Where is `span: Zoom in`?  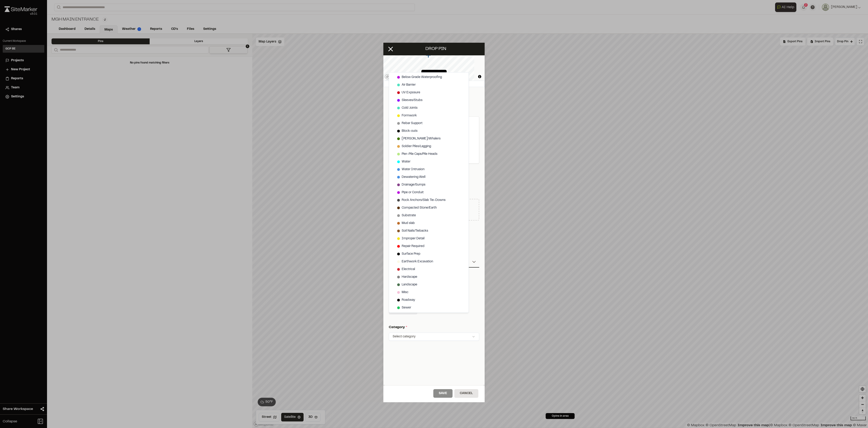 span: Zoom in is located at coordinates (862, 398).